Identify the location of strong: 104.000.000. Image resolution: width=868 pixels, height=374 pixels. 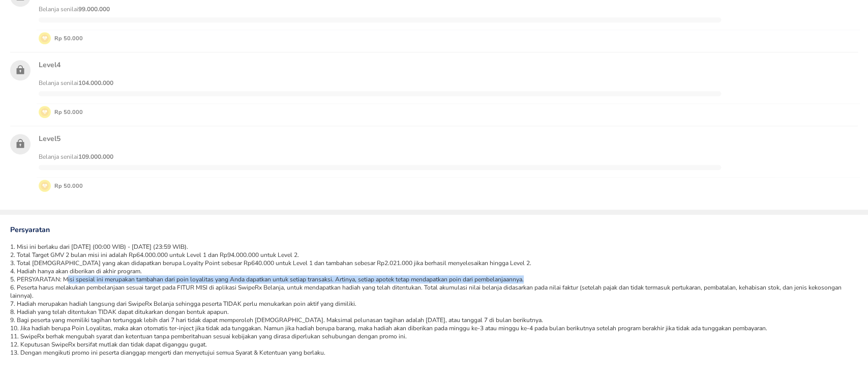
(96, 83).